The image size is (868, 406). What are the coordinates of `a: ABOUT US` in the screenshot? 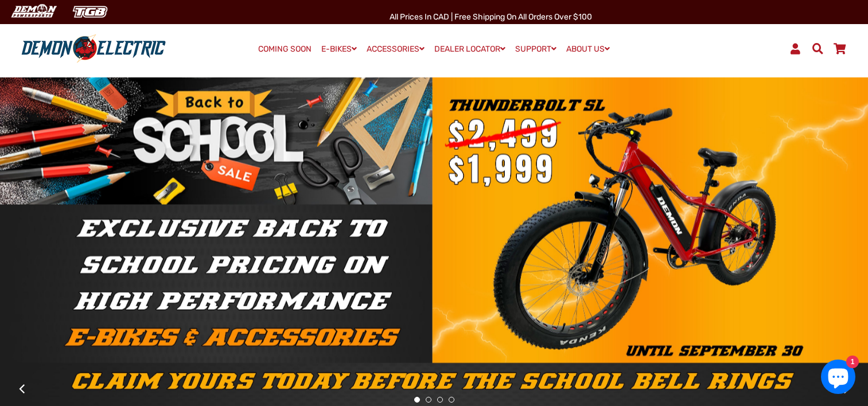 It's located at (588, 49).